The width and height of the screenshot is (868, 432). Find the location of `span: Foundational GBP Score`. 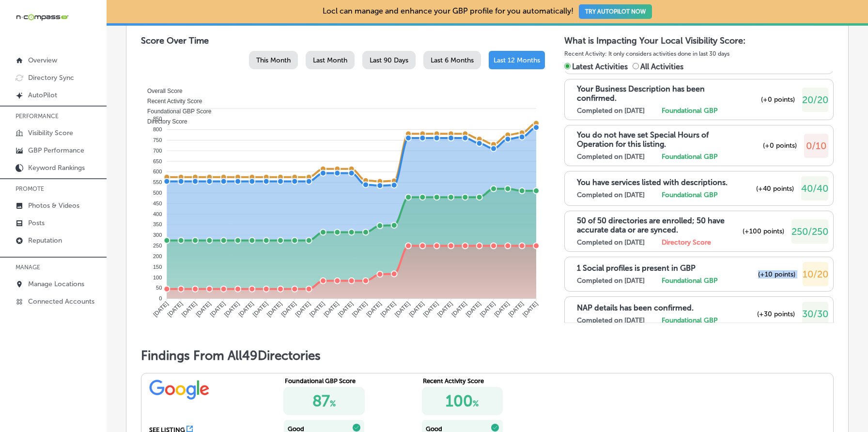

span: Foundational GBP Score is located at coordinates (176, 111).